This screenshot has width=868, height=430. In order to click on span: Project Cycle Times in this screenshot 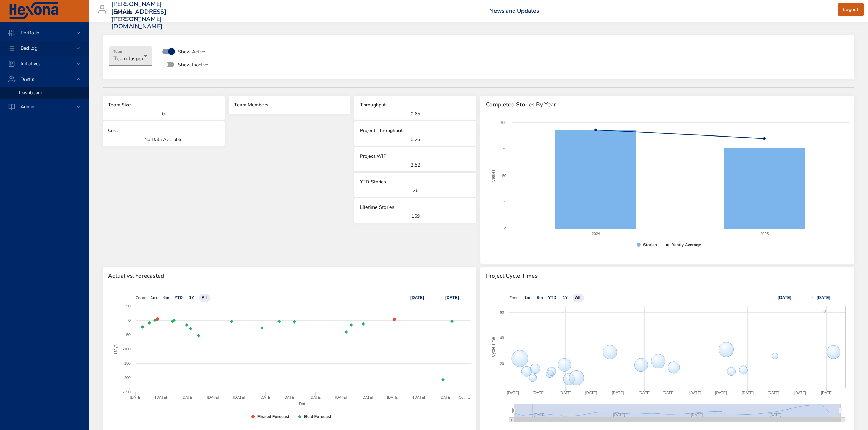, I will do `click(667, 276)`.